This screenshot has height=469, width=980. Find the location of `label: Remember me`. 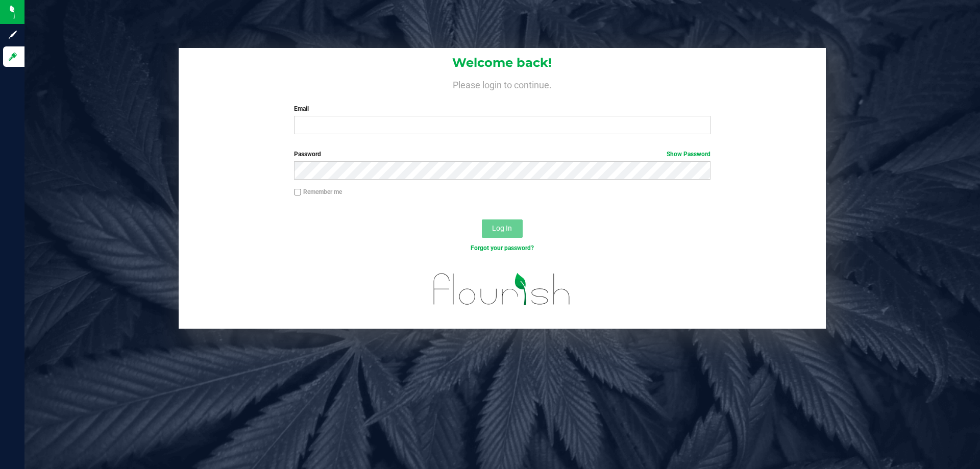

label: Remember me is located at coordinates (318, 192).